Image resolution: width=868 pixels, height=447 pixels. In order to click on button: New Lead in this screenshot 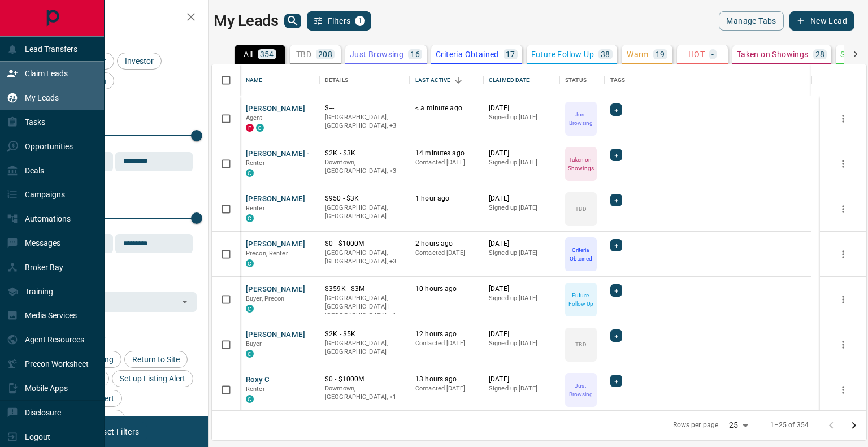, I will do `click(822, 21)`.